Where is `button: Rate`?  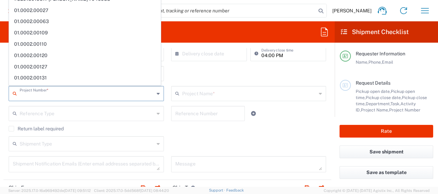
button: Rate is located at coordinates (386, 131).